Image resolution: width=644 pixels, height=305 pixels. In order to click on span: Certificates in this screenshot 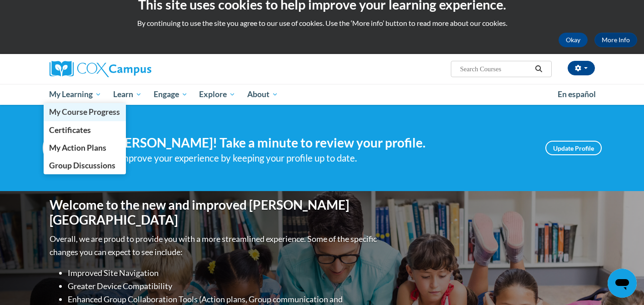, I will do `click(70, 130)`.